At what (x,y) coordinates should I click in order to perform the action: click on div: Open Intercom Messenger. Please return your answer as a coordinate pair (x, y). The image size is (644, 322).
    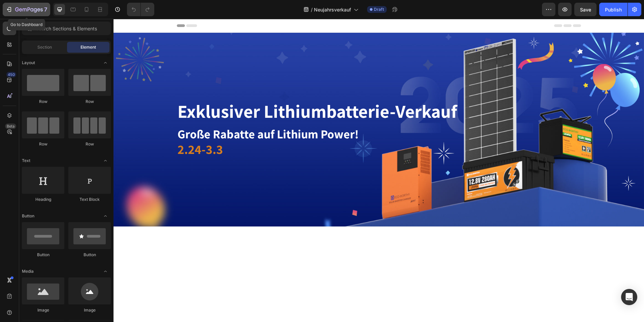
    Looking at the image, I should click on (629, 297).